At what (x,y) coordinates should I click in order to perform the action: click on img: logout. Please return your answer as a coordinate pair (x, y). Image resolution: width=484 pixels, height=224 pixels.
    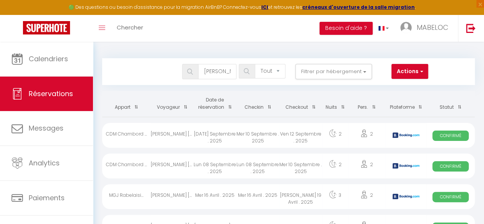
    Looking at the image, I should click on (471, 28).